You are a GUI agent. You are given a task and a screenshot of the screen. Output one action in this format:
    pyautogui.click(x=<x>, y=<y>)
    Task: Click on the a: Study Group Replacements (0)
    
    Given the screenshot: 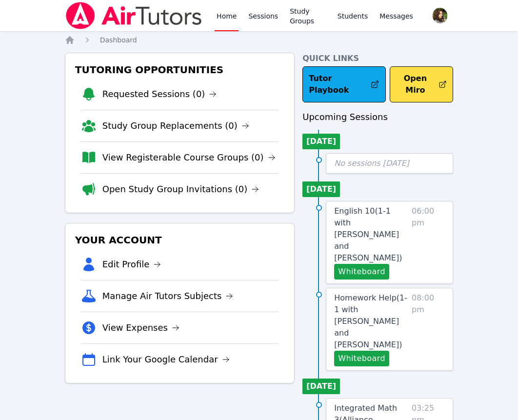 What is the action you would take?
    pyautogui.click(x=176, y=126)
    